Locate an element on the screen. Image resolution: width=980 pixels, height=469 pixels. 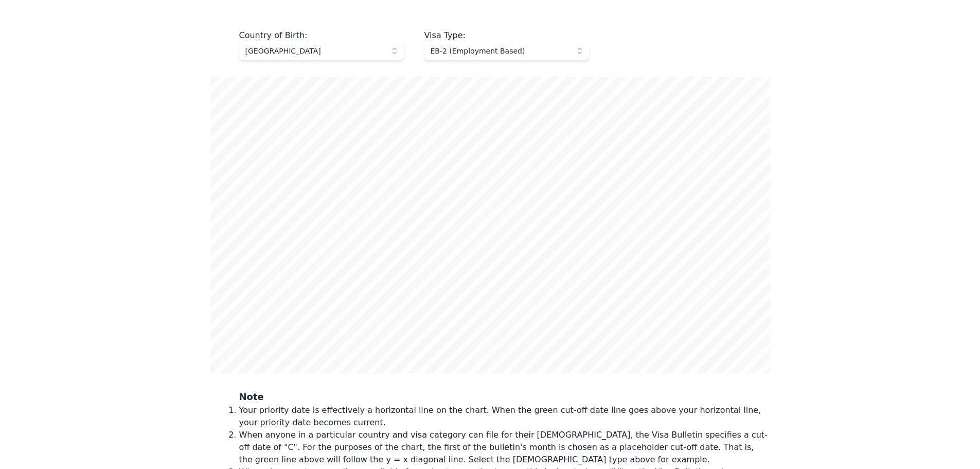
li: Your priority date is effectively a horizontal line on the chart. When the green cut-off date lin... is located at coordinates (505, 416).